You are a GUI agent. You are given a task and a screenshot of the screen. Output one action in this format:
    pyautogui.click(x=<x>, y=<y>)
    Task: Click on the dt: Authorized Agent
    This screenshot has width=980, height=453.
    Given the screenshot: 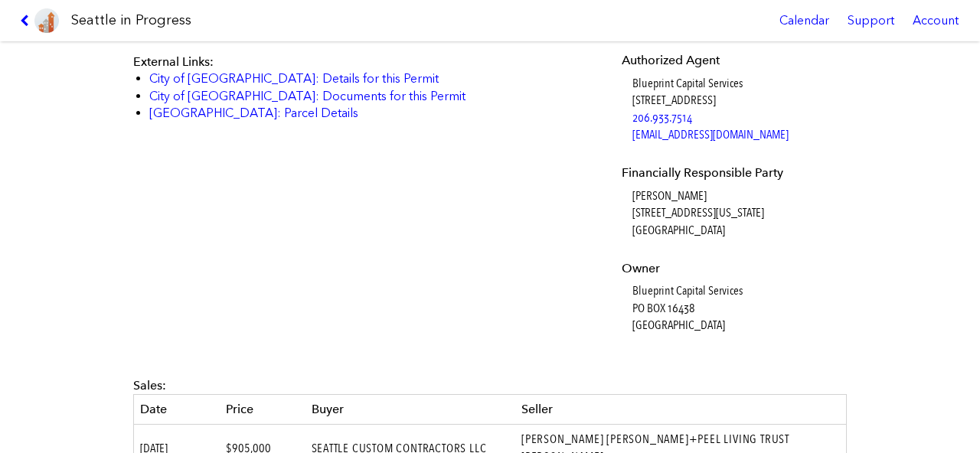 What is the action you would take?
    pyautogui.click(x=732, y=61)
    